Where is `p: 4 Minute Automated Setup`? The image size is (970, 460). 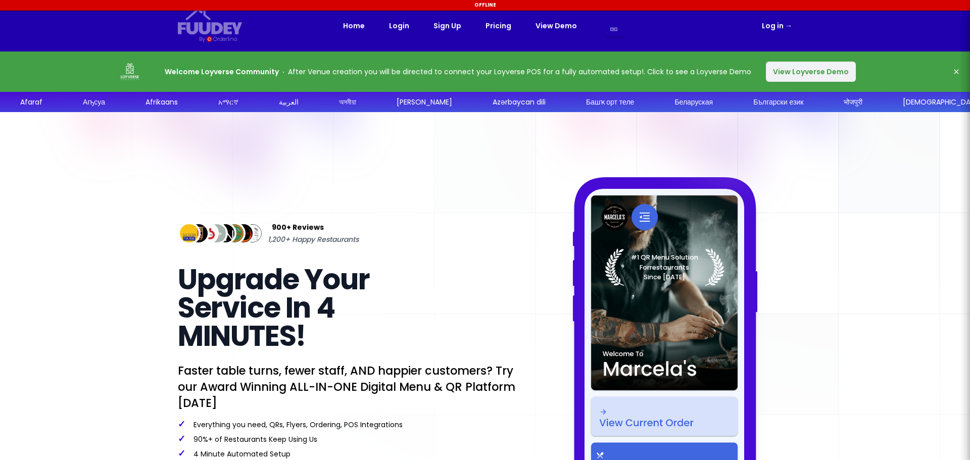
p: 4 Minute Automated Setup is located at coordinates (348, 454).